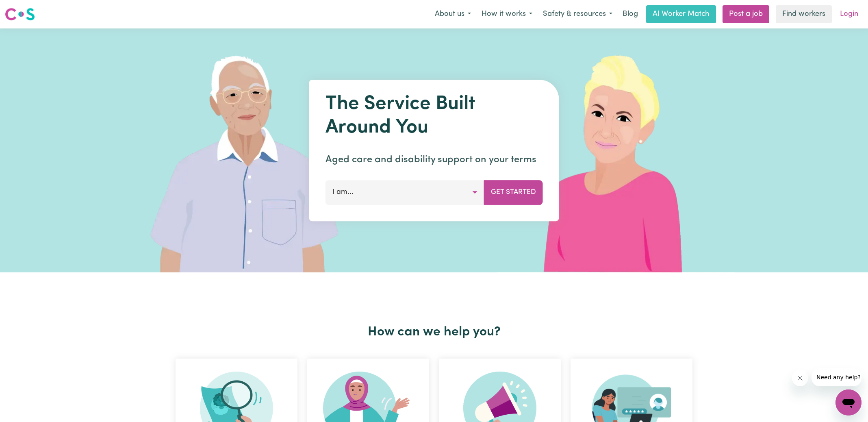  I want to click on img: Careseekers logo, so click(20, 14).